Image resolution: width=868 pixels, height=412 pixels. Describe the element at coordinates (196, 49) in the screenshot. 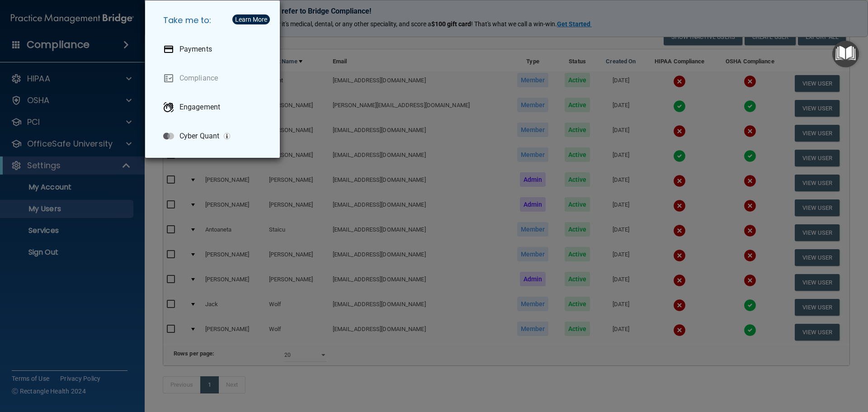

I see `p: Payments` at that location.